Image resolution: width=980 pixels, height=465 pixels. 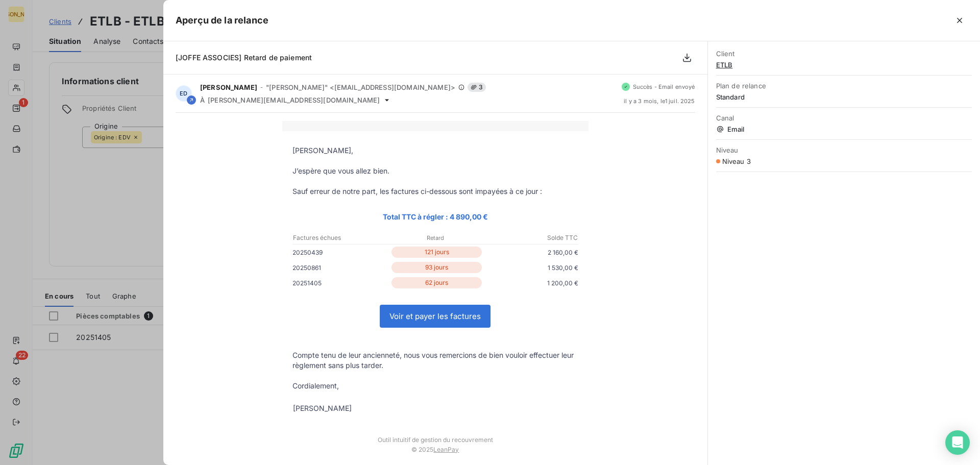 What do you see at coordinates (531, 268) in the screenshot?
I see `p: 1 530,00 €` at bounding box center [531, 268].